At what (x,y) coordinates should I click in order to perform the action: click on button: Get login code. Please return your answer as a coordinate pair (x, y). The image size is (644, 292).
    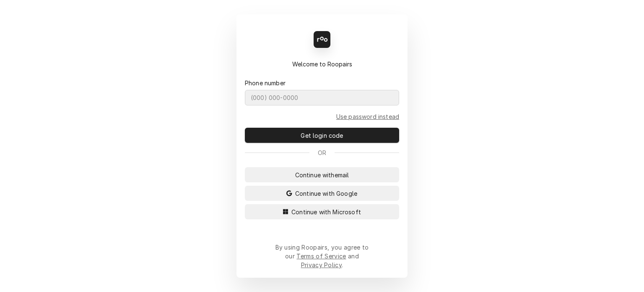
    Looking at the image, I should click on (322, 135).